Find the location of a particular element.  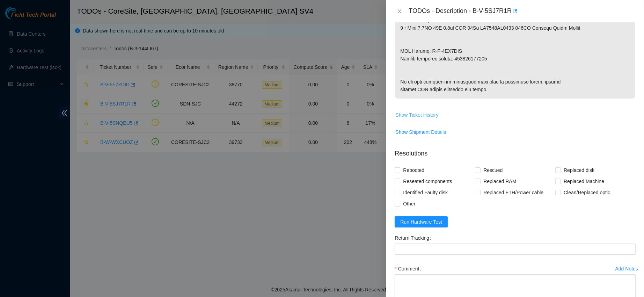

span: close is located at coordinates (400, 11).